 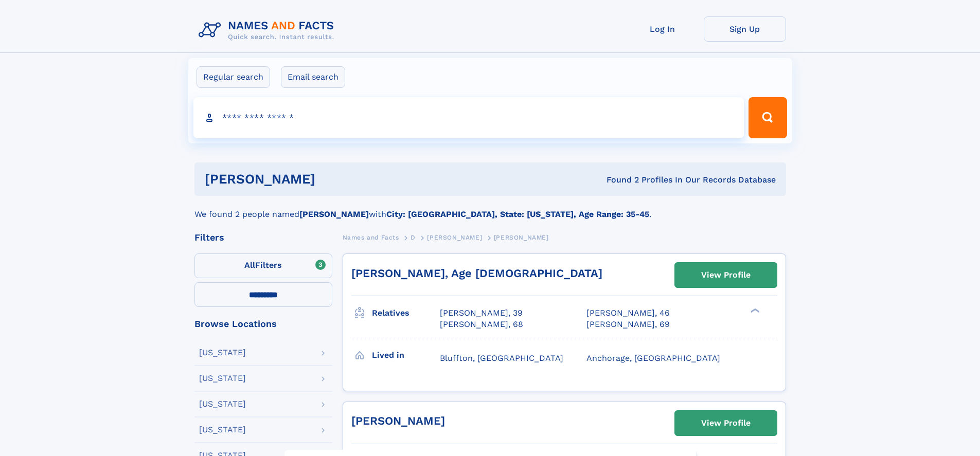 What do you see at coordinates (263, 238) in the screenshot?
I see `div: Filters` at bounding box center [263, 238].